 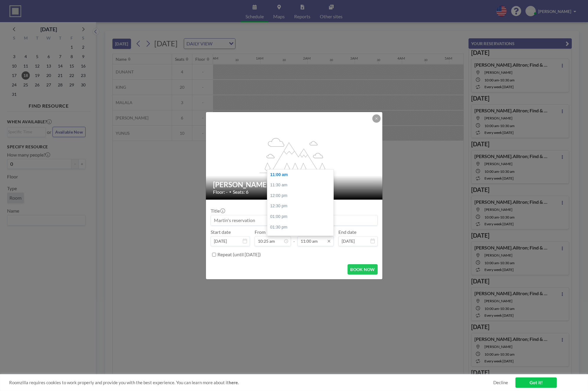 What do you see at coordinates (362, 269) in the screenshot?
I see `button: BOOK NOW` at bounding box center [362, 269].